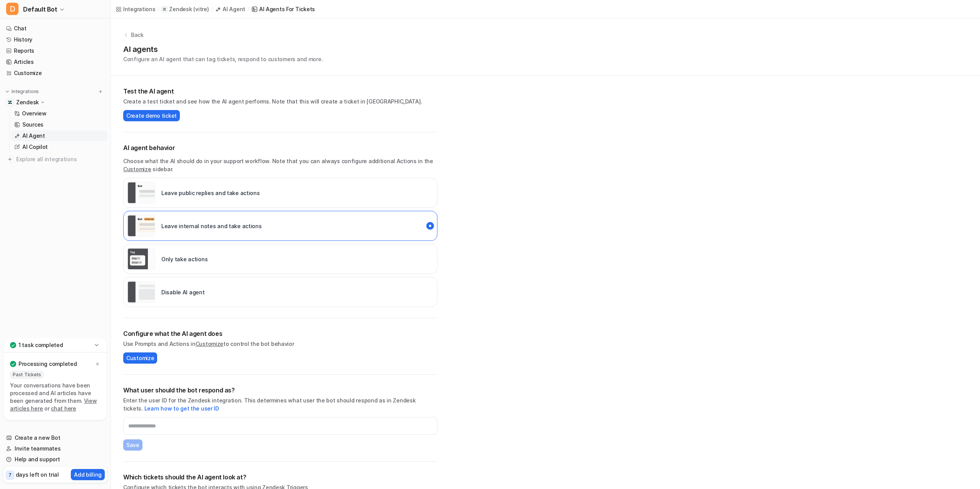 The height and width of the screenshot is (489, 980). Describe the element at coordinates (140, 9) in the screenshot. I see `div: Integrations` at that location.